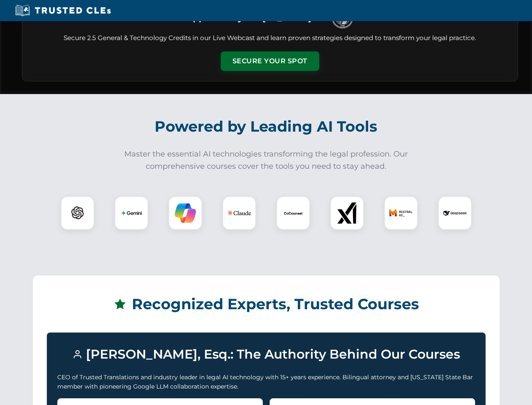 Image resolution: width=532 pixels, height=405 pixels. Describe the element at coordinates (401, 213) in the screenshot. I see `img: Mistral AI Logo` at that location.